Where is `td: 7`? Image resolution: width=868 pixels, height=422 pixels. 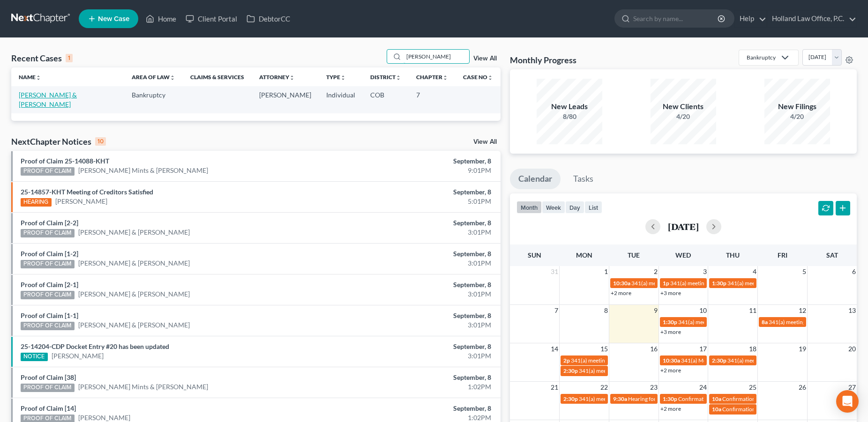 td: 7 is located at coordinates (432, 100).